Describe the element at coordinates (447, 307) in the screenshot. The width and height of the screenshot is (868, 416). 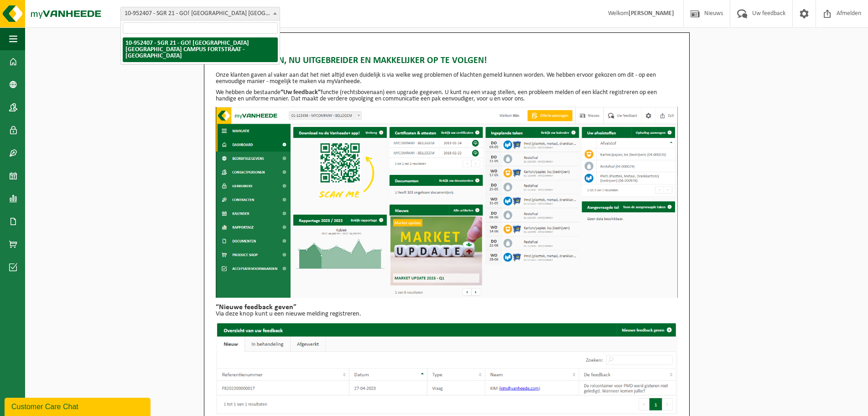
I see `h2: “Nieuwe feedback geven”` at that location.